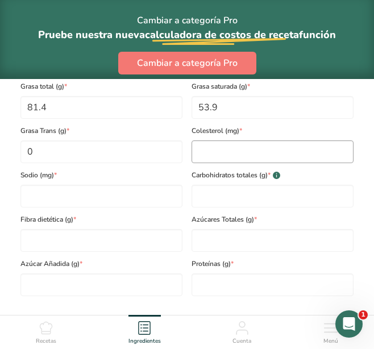 The width and height of the screenshot is (374, 349). Describe the element at coordinates (223, 219) in the screenshot. I see `font: Azúcares Totales (g)` at that location.